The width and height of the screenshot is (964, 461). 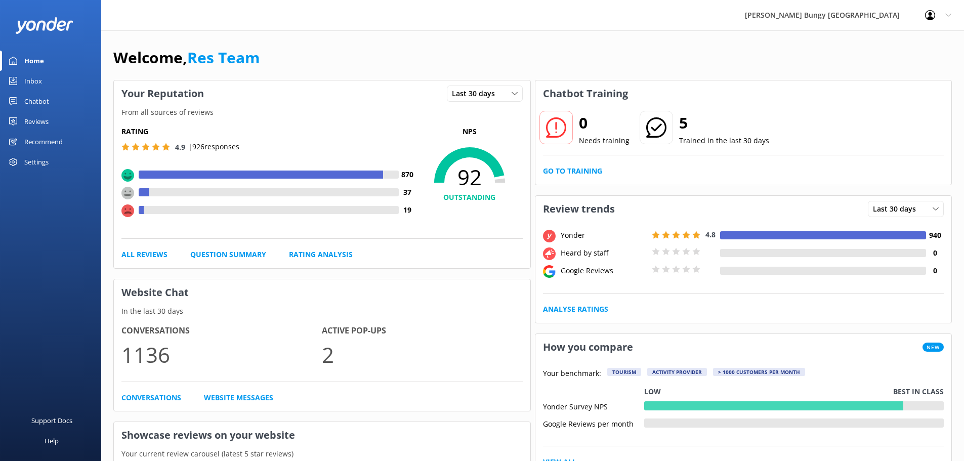 I want to click on div: Support Docs, so click(x=52, y=421).